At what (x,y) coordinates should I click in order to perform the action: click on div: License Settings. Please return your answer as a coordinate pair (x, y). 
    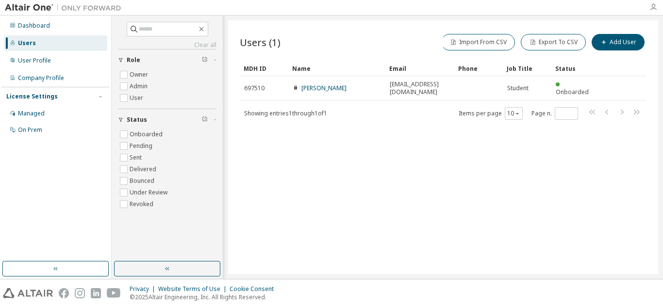
    Looking at the image, I should click on (32, 97).